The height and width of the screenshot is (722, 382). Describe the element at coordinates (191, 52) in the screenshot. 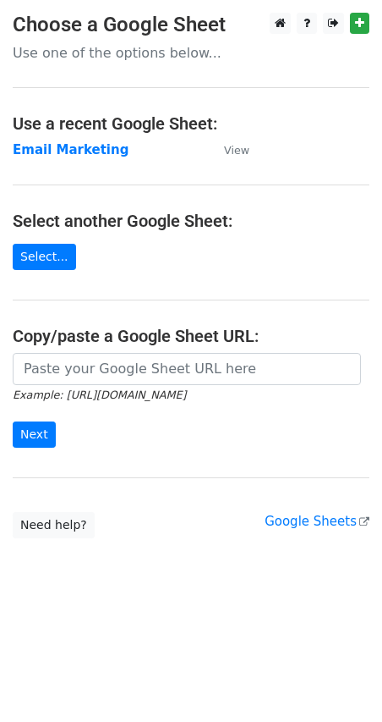

I see `p: Use one of the options below...` at that location.